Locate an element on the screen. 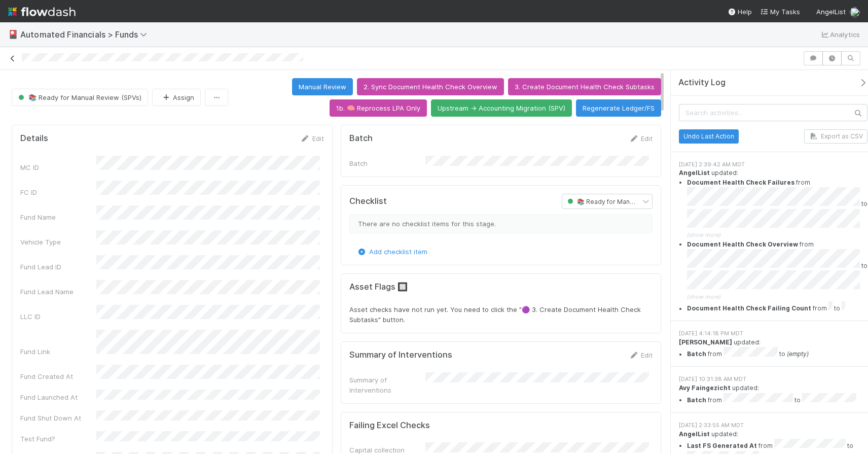 Image resolution: width=868 pixels, height=454 pixels. button: Assign is located at coordinates (176, 97).